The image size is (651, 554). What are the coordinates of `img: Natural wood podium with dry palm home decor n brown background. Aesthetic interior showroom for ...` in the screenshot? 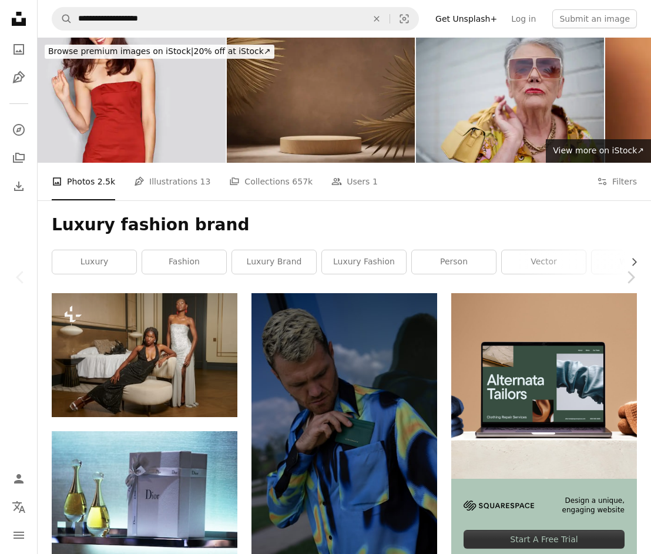 It's located at (321, 100).